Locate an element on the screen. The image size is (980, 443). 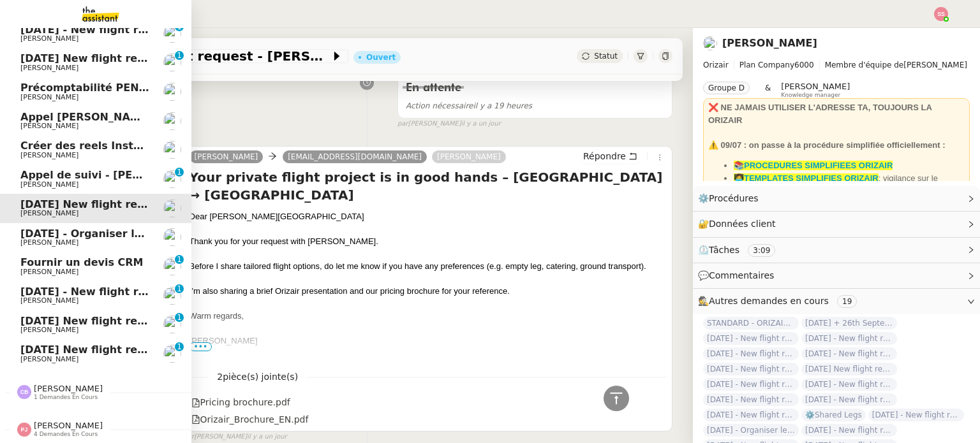
span: Répondre is located at coordinates (604, 156).